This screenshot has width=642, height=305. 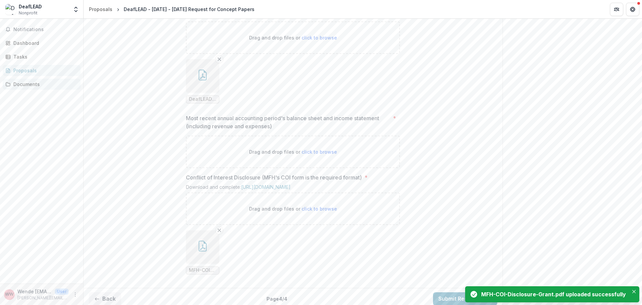 What do you see at coordinates (28, 13) in the screenshot?
I see `span: Nonprofit` at bounding box center [28, 13].